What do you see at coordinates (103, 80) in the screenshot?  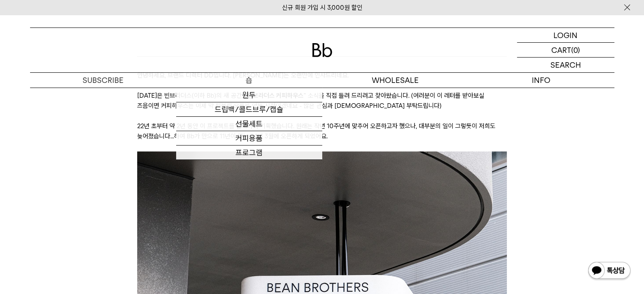 I see `a: SUBSCRIBE` at bounding box center [103, 80].